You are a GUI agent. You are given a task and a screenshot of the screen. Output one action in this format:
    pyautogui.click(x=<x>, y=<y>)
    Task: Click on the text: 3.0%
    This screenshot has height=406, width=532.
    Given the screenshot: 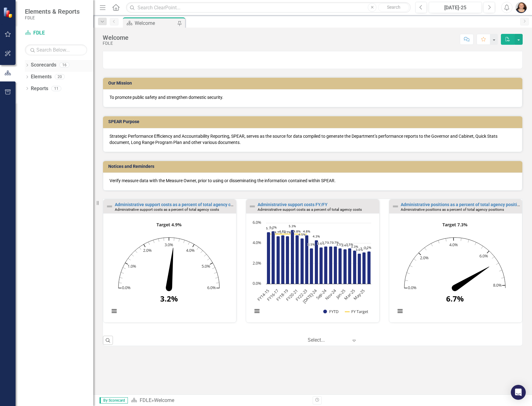 What is the action you would take?
    pyautogui.click(x=359, y=250)
    